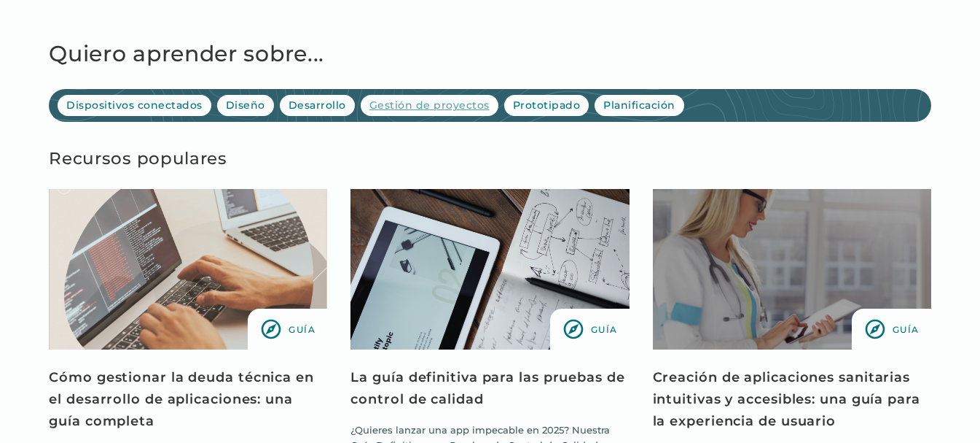 The width and height of the screenshot is (980, 443). I want to click on a: La guía definitiva para las pruebas de control de calidad, so click(490, 388).